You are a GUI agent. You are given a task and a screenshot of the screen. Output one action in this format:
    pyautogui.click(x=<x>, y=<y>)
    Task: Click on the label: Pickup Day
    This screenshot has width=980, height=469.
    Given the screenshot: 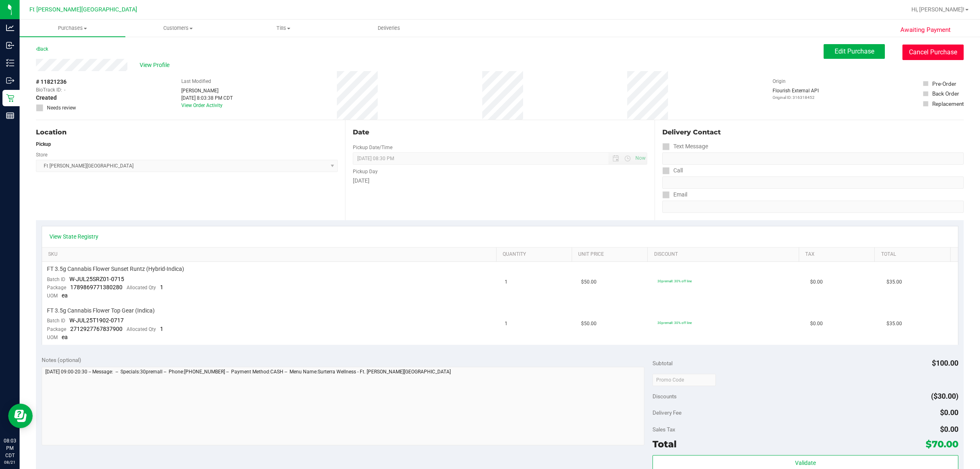 What is the action you would take?
    pyautogui.click(x=365, y=172)
    